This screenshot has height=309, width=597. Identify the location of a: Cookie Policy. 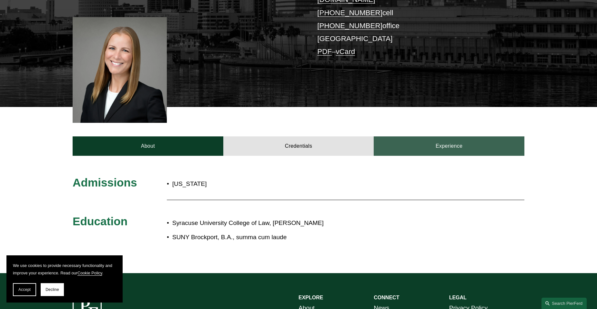
(90, 272).